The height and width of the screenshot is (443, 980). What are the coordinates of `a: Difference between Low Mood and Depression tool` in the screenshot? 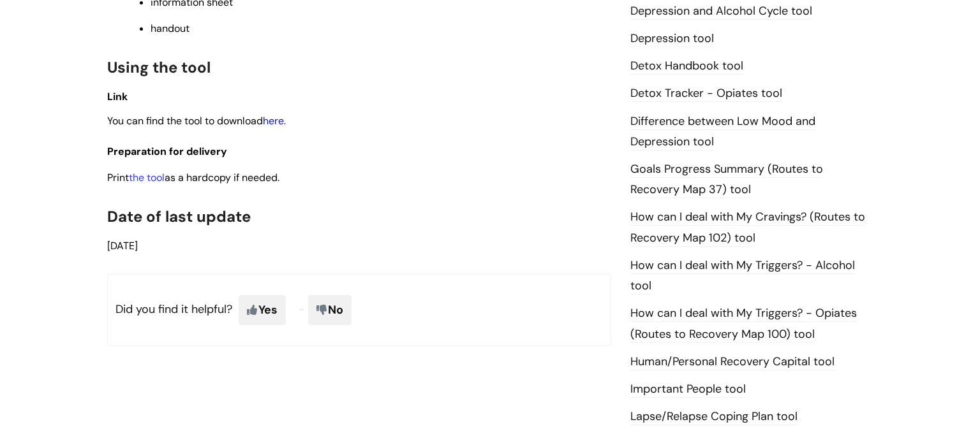 It's located at (723, 132).